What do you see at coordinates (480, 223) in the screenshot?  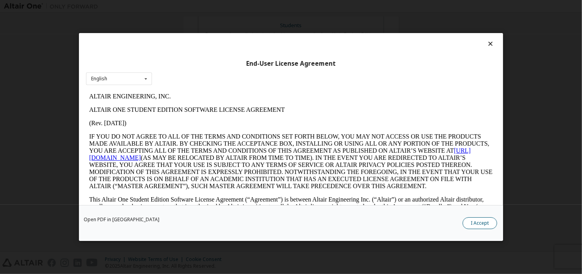 I see `button: I Accept` at bounding box center [480, 223].